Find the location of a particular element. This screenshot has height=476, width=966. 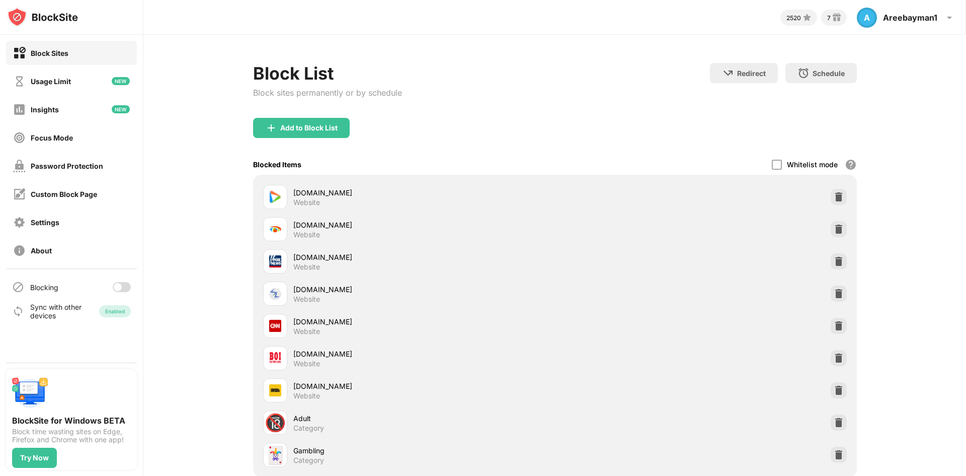

div: Settings is located at coordinates (45, 222).